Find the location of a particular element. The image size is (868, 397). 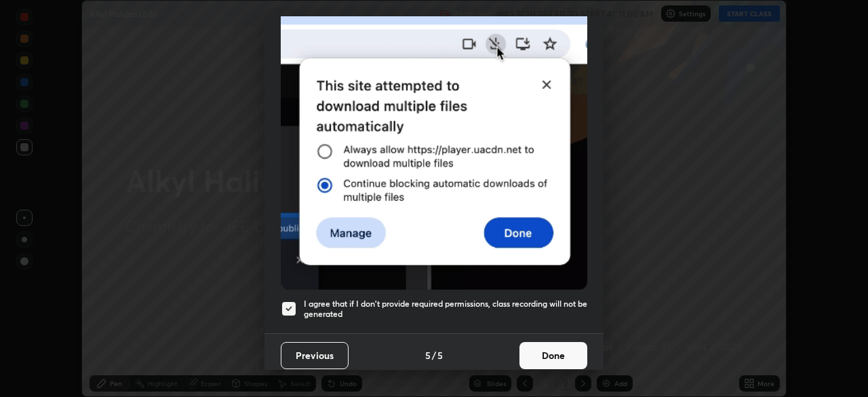

button: Done is located at coordinates (553, 355).